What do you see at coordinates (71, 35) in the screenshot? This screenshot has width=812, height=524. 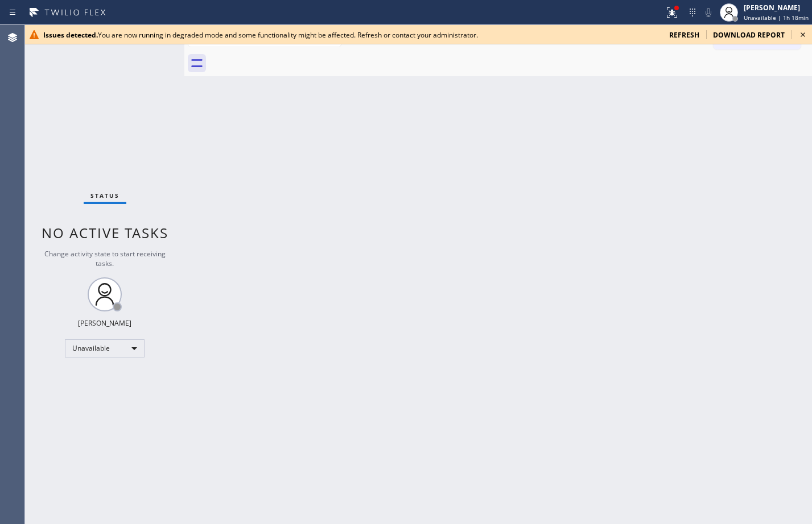 I see `b: Issues detected.` at bounding box center [71, 35].